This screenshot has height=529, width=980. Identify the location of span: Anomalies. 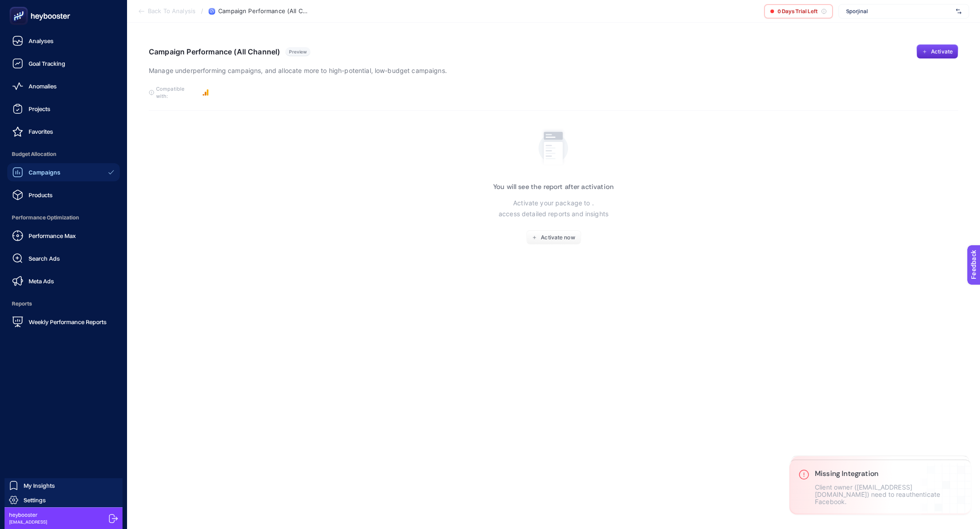
(43, 86).